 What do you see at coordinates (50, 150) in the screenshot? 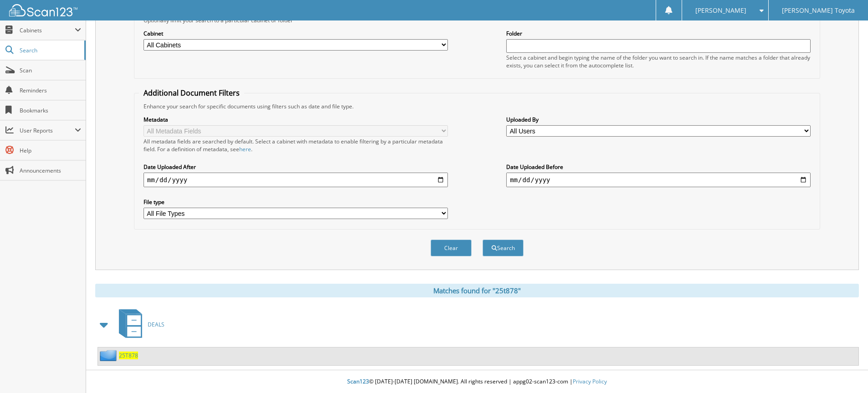
I see `span: Help` at bounding box center [50, 150].